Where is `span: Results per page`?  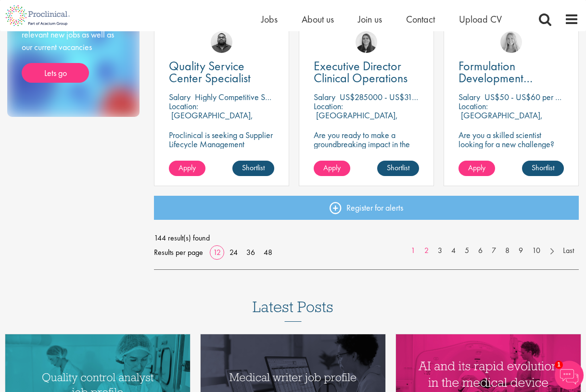
span: Results per page is located at coordinates (178, 253).